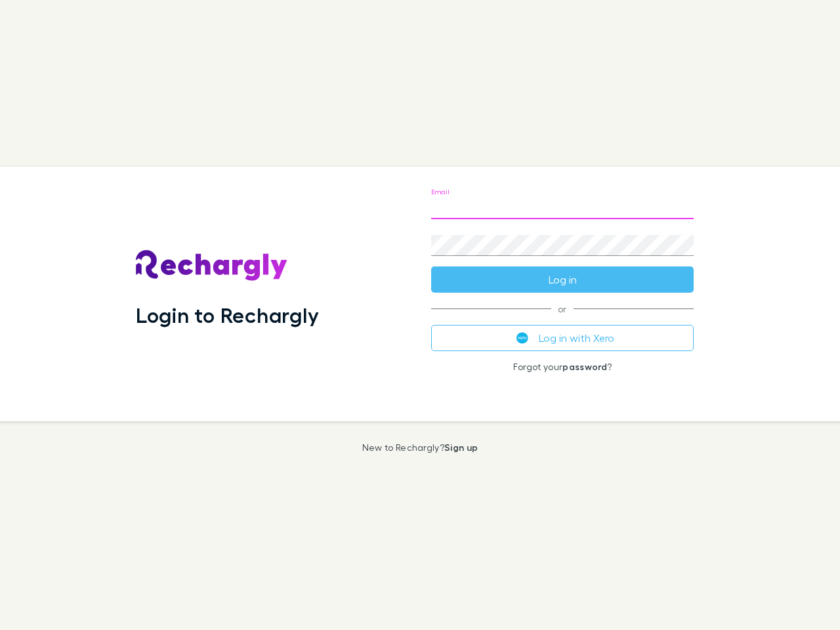 Image resolution: width=840 pixels, height=630 pixels. Describe the element at coordinates (212, 266) in the screenshot. I see `img: Rechargly's Logo` at that location.